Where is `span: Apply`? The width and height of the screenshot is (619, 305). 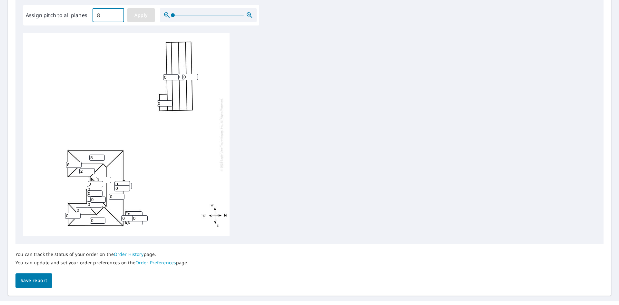
span: Apply is located at coordinates (141, 15).